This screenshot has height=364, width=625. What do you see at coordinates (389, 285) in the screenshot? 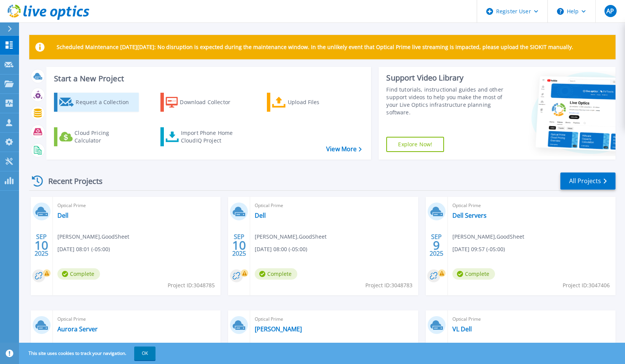
I see `span: Project ID: 3048783` at bounding box center [389, 285].